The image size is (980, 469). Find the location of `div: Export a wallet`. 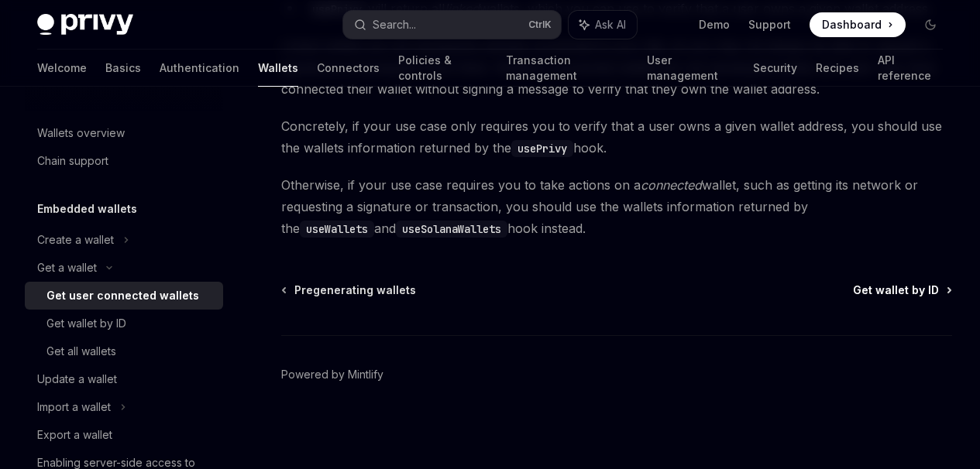

div: Export a wallet is located at coordinates (75, 435).